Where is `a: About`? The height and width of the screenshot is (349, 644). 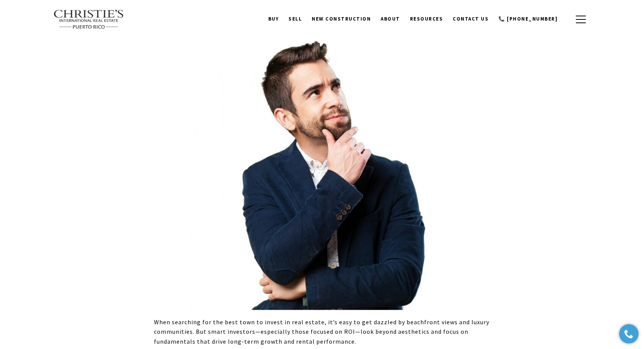 a: About is located at coordinates (390, 19).